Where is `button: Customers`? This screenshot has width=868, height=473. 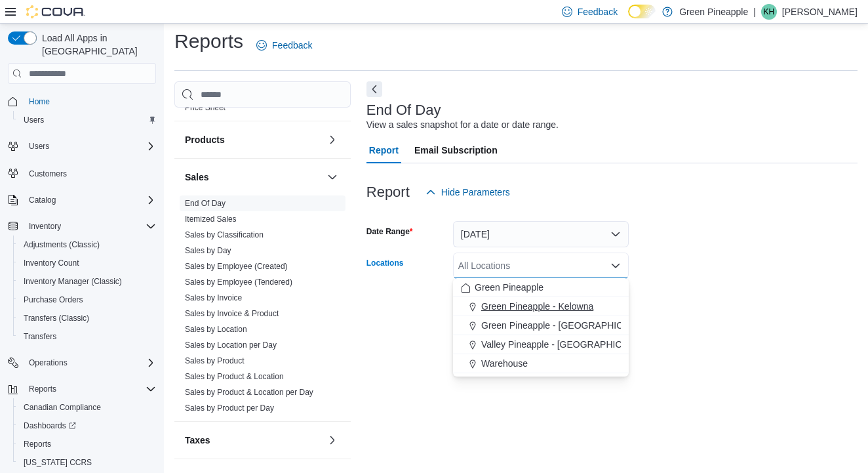
button: Customers is located at coordinates (82, 173).